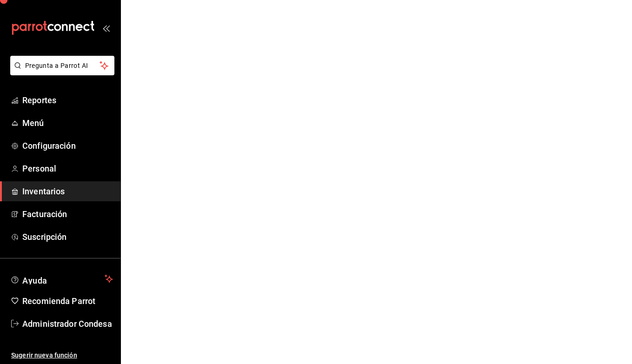 Image resolution: width=632 pixels, height=364 pixels. What do you see at coordinates (68, 100) in the screenshot?
I see `span: Reportes` at bounding box center [68, 100].